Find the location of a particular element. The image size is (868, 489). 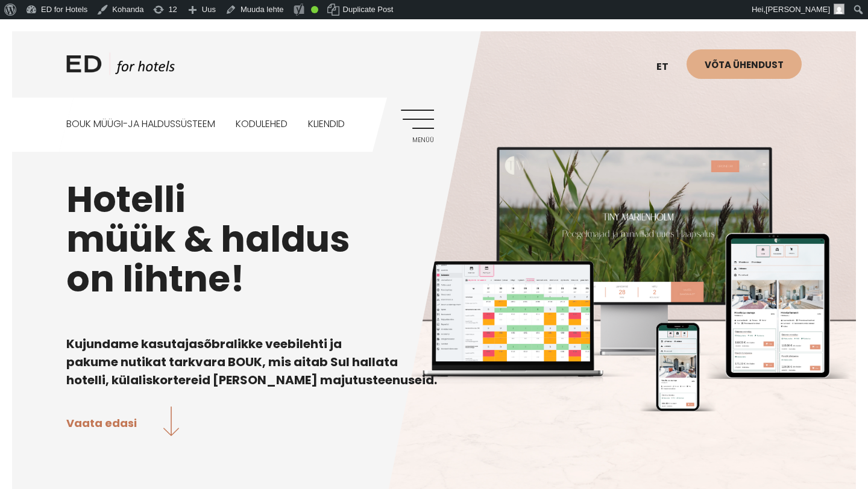

a: Vaata edasi is located at coordinates (122, 422).